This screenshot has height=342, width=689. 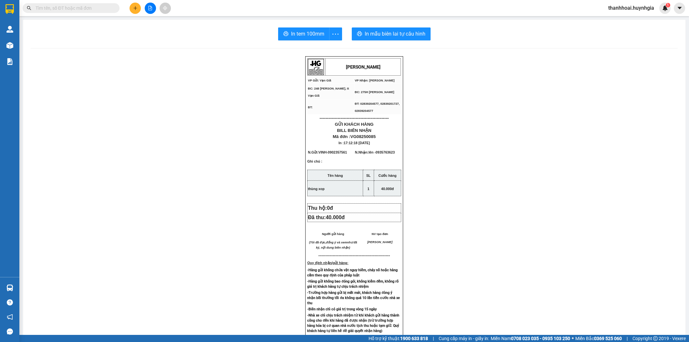 I want to click on button: file-add, so click(x=150, y=8).